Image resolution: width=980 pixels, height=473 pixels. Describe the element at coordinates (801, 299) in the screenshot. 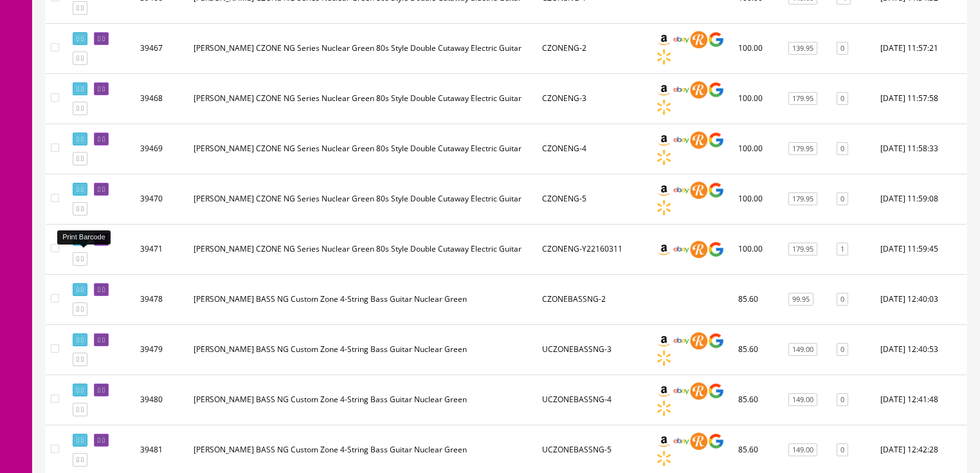

I see `a: 99.95` at that location.